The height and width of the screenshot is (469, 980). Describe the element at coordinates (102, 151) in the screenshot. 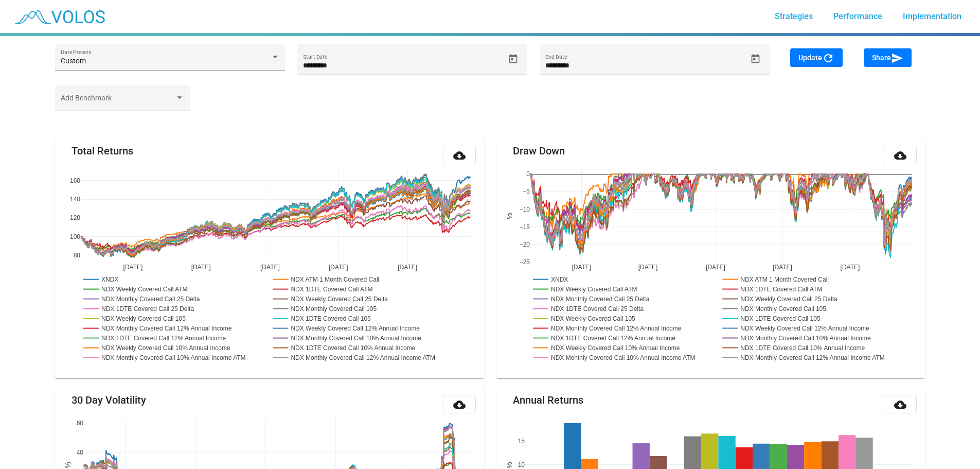

I see `mat-card-title: Total Returns` at that location.